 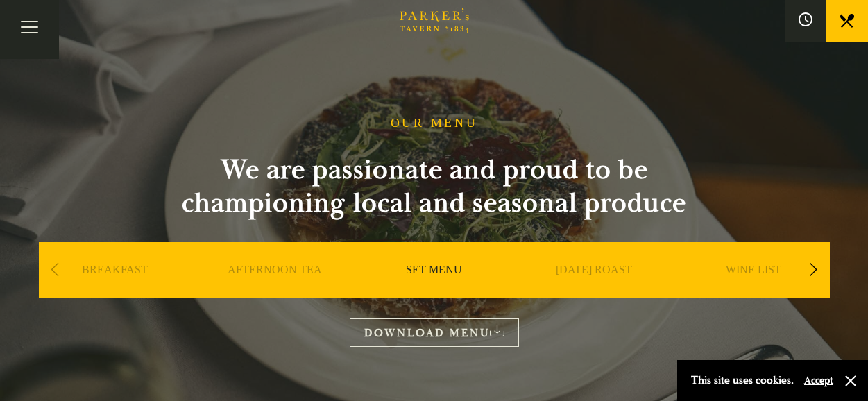 What do you see at coordinates (753, 291) in the screenshot?
I see `a: WINE LIST` at bounding box center [753, 291].